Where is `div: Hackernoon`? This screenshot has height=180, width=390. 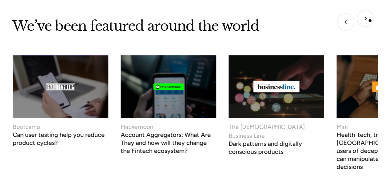
div: Hackernoon is located at coordinates (137, 127).